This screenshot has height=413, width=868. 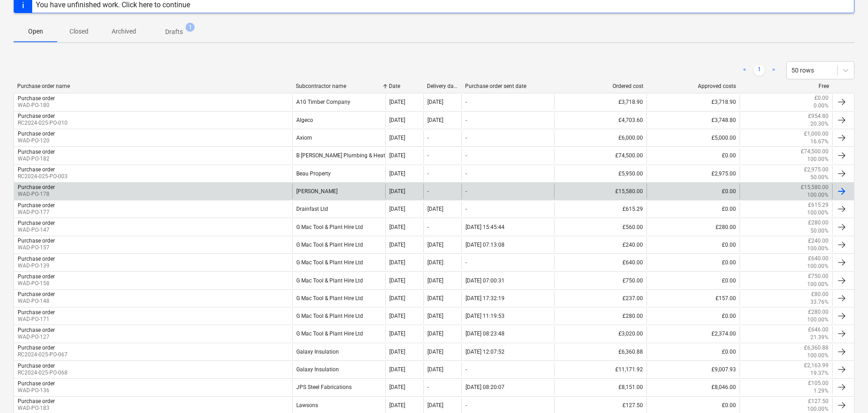 I want to click on div: £6,000.00, so click(x=600, y=138).